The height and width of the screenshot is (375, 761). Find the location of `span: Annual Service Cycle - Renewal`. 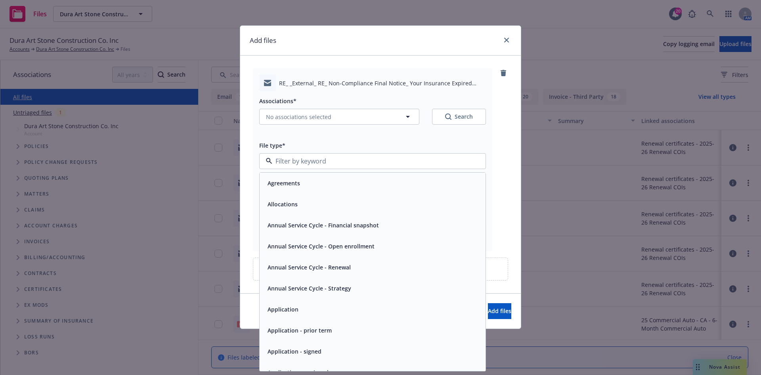

span: Annual Service Cycle - Renewal is located at coordinates (309, 267).